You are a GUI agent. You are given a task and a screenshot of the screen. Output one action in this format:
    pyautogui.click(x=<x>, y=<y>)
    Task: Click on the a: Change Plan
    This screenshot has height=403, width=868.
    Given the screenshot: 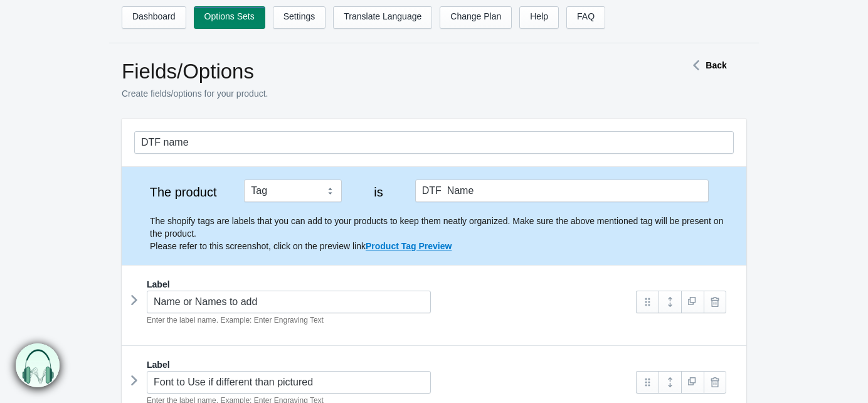 What is the action you would take?
    pyautogui.click(x=475, y=18)
    